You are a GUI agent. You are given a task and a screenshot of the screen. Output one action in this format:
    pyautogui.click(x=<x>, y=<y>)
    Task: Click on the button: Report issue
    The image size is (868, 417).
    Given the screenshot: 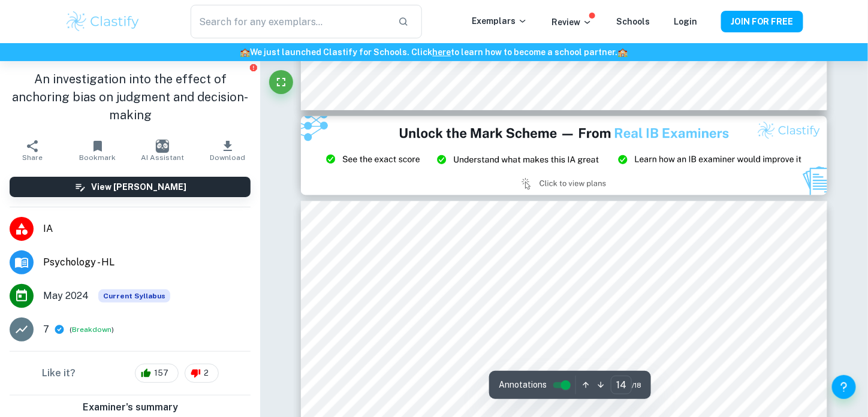 What is the action you would take?
    pyautogui.click(x=253, y=68)
    